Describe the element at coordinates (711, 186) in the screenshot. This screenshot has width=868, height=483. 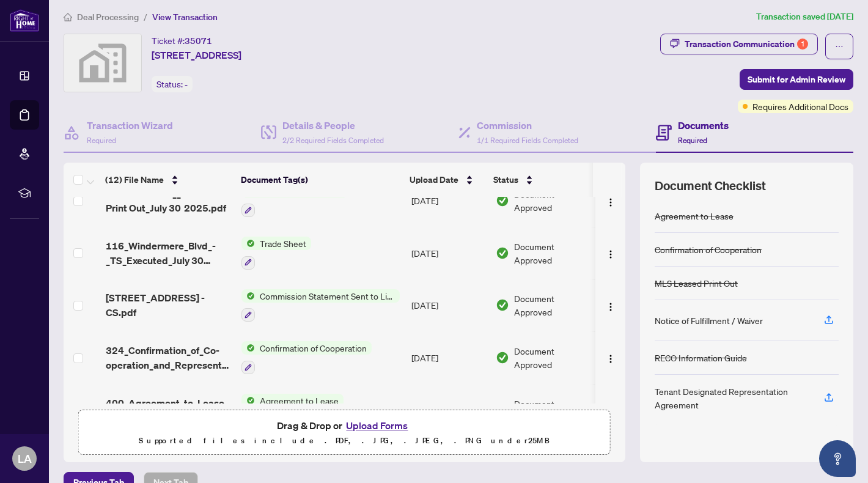
I see `span: Document Checklist` at that location.